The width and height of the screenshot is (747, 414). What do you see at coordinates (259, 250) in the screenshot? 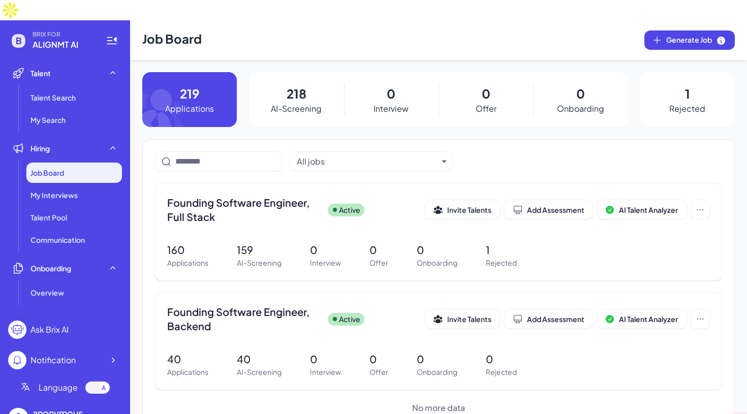
I see `p: 159` at bounding box center [259, 250].